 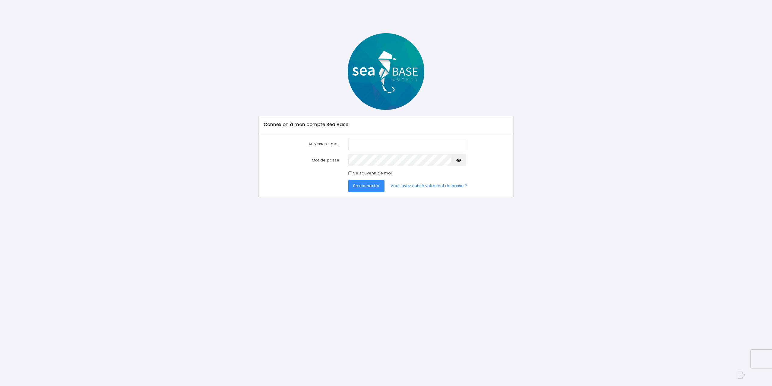 What do you see at coordinates (386, 125) in the screenshot?
I see `div: Connexion à mon compte Sea Base` at bounding box center [386, 125].